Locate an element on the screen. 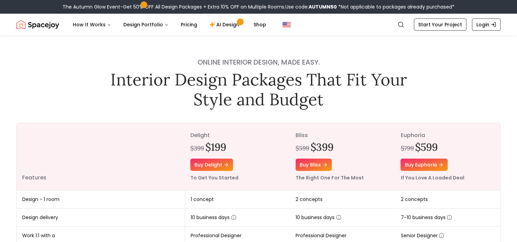 The height and width of the screenshot is (242, 517). img: United States is located at coordinates (287, 25).